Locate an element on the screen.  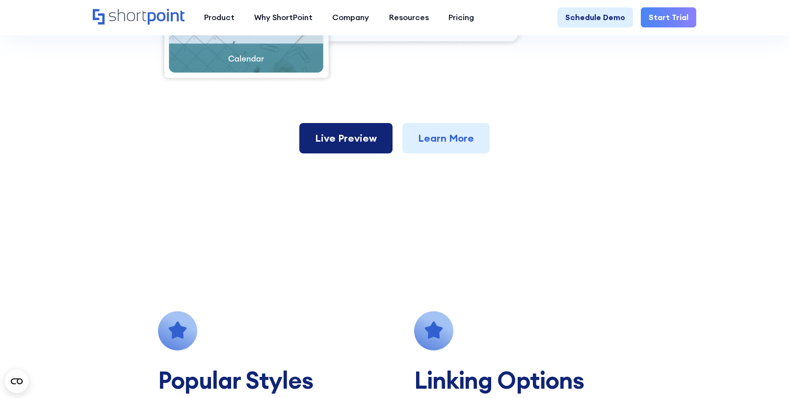
a: Live Preview is located at coordinates (346, 138).